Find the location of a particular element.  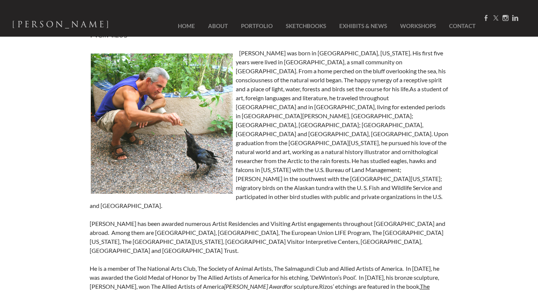

a: Contact is located at coordinates (460, 26).